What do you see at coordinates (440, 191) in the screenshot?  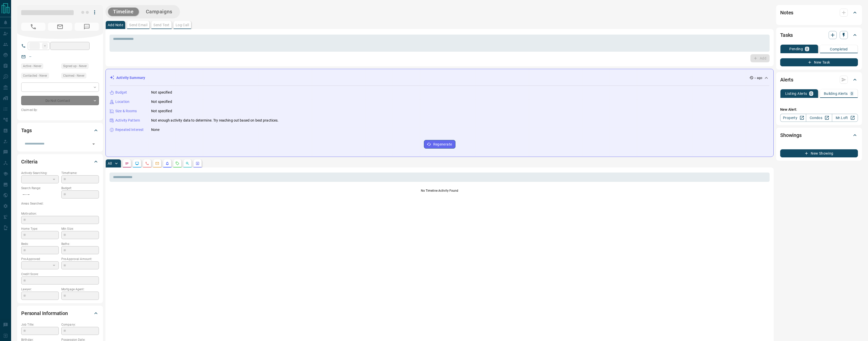 I see `p: No Timeline Activity Found` at bounding box center [440, 191].